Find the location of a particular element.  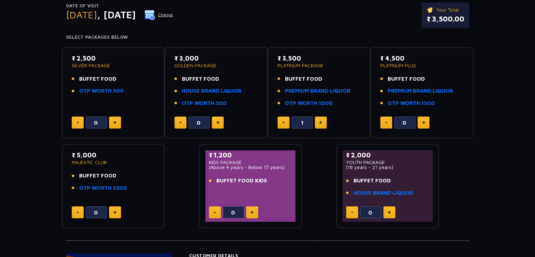

p: Date of Visit is located at coordinates (120, 6).